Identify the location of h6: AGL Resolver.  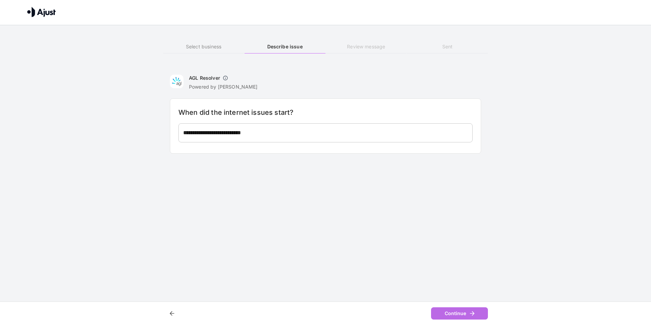
(204, 78).